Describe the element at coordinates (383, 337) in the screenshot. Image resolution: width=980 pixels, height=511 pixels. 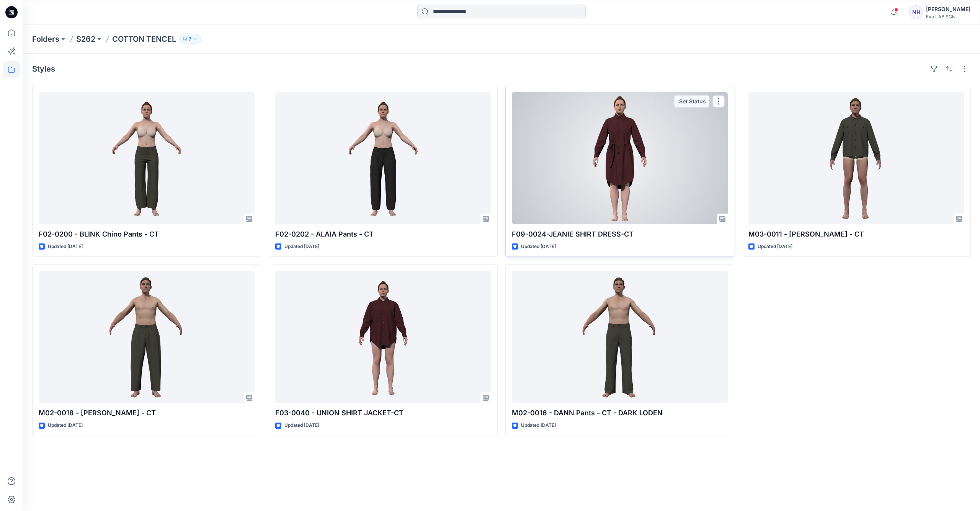
I see `a: F03-0040 - UNION SHIRT JACKET-CT` at that location.